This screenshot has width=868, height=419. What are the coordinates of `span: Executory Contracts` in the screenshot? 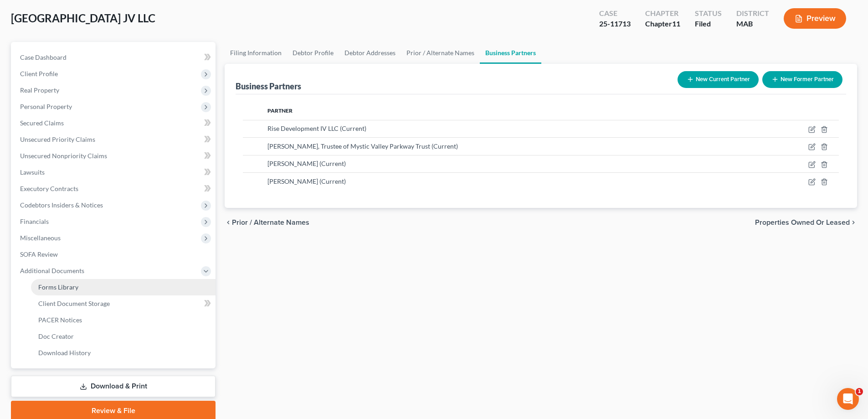 It's located at (49, 188).